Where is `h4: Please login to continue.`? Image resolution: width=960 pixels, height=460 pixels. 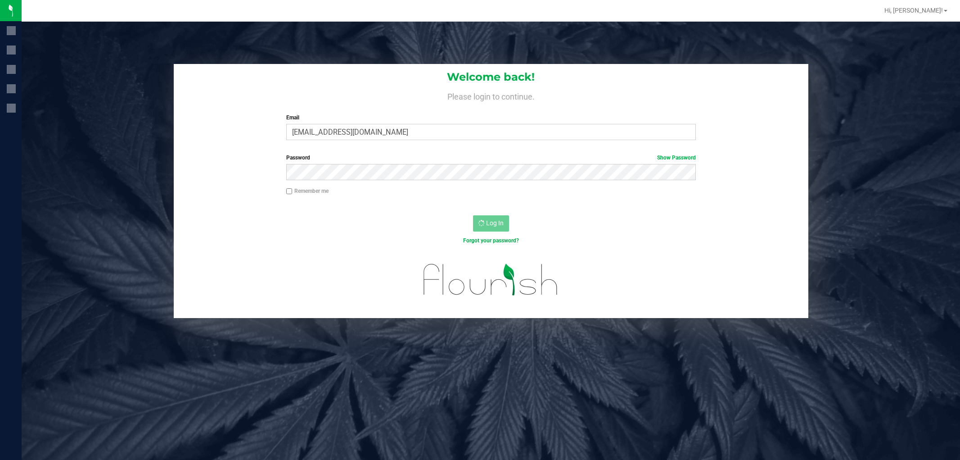 h4: Please login to continue. is located at coordinates (491, 95).